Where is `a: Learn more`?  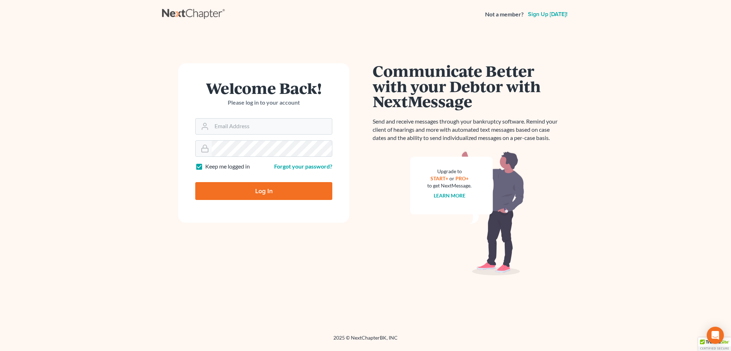
a: Learn more is located at coordinates (449, 195).